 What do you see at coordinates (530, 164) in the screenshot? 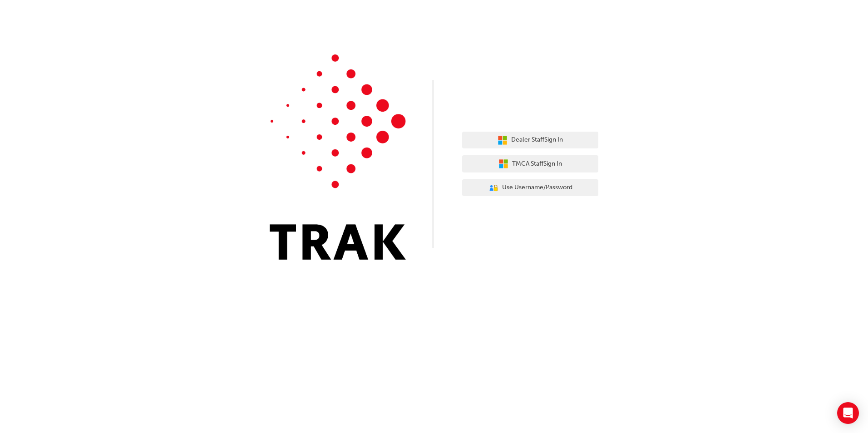
I see `button: TMCA StaffSign In` at bounding box center [530, 164].